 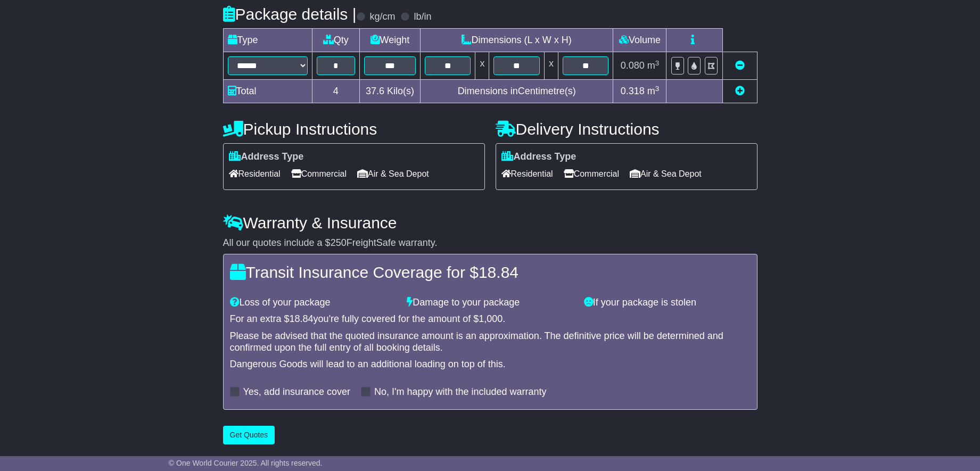 I want to click on h4: Warranty & Insurance, so click(x=490, y=222).